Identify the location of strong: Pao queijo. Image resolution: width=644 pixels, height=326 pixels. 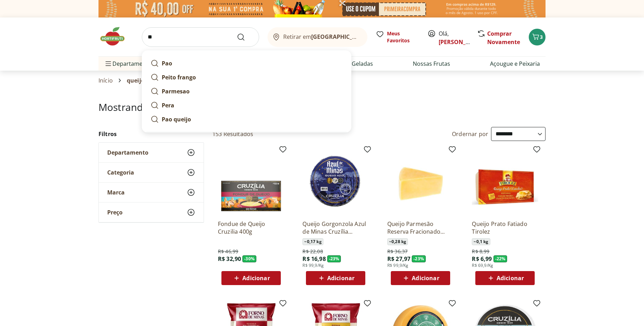
(177, 119).